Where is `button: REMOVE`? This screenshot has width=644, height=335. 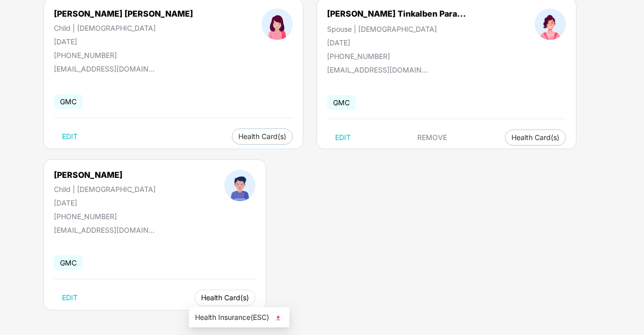 button: REMOVE is located at coordinates (432, 137).